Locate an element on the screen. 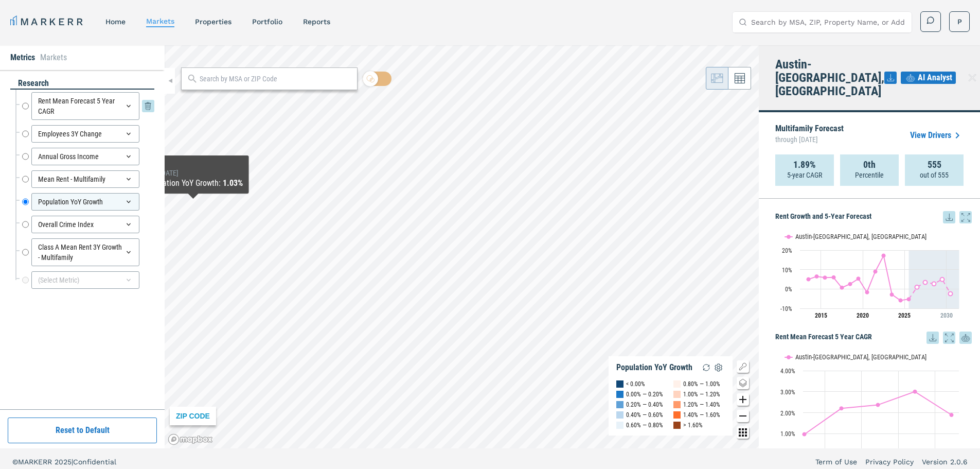  text: -10% is located at coordinates (786, 309).